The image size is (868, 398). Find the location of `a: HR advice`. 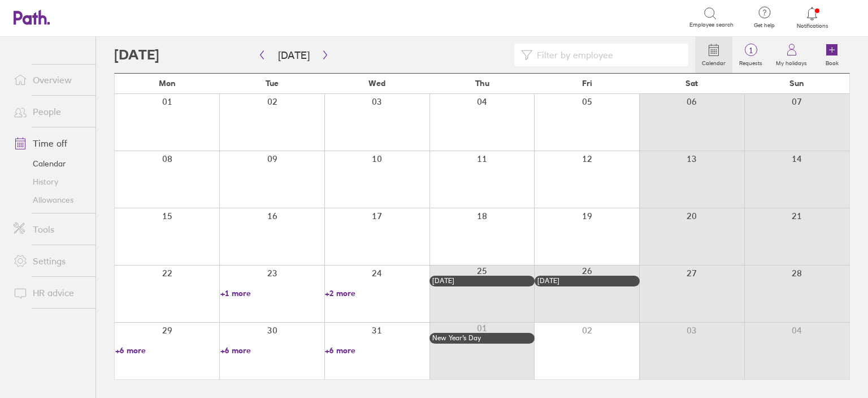

a: HR advice is located at coordinates (50, 293).